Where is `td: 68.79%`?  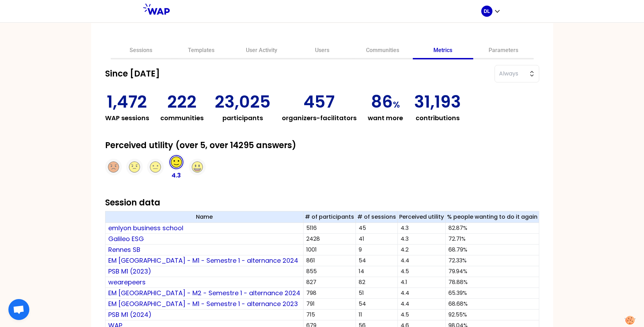
td: 68.79% is located at coordinates (493, 250).